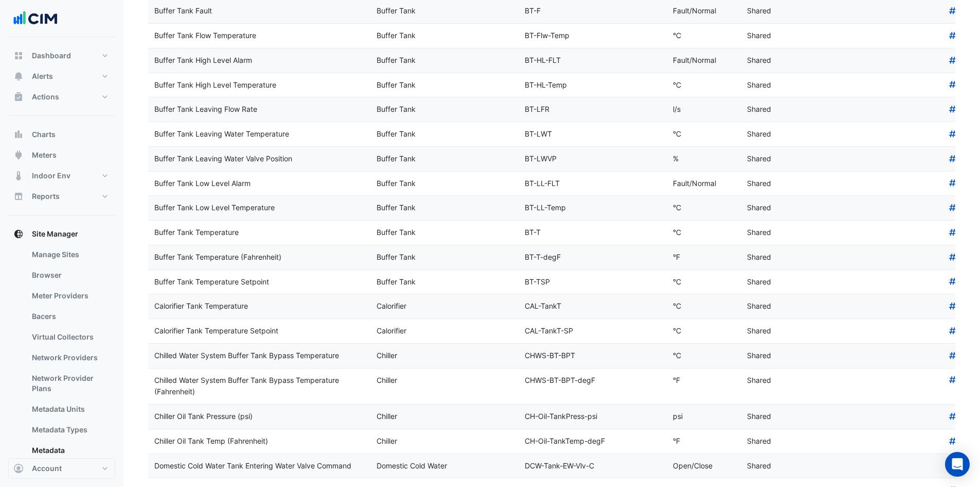  What do you see at coordinates (259, 60) in the screenshot?
I see `div: Buffer Tank High Level Alarm` at bounding box center [259, 60].